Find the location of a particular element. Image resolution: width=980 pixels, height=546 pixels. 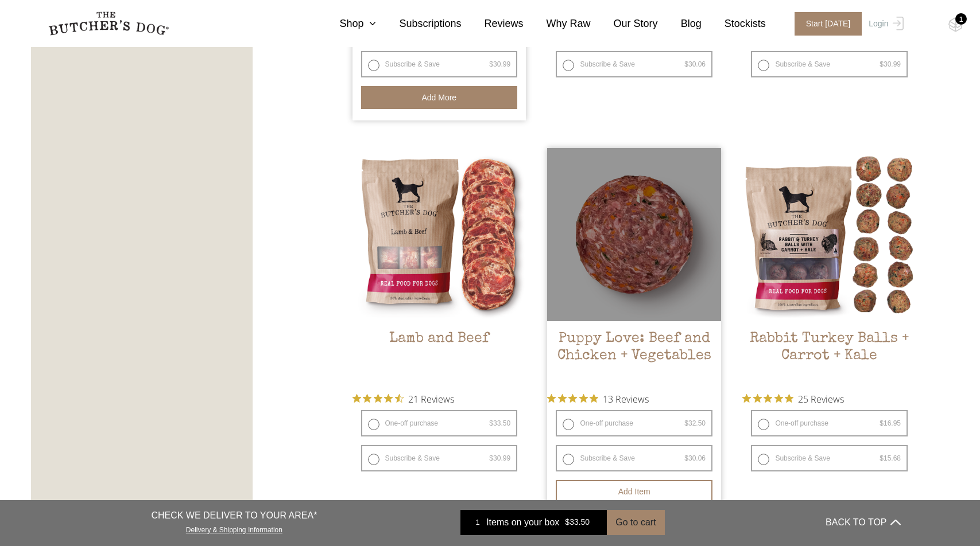

span: 21 Reviews is located at coordinates (431, 399).